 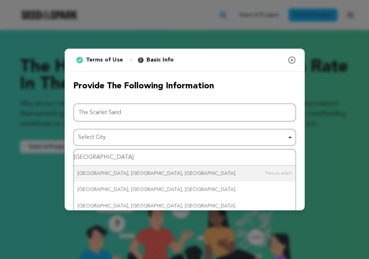 What do you see at coordinates (185, 157) in the screenshot?
I see `input: Select City` at bounding box center [185, 157].